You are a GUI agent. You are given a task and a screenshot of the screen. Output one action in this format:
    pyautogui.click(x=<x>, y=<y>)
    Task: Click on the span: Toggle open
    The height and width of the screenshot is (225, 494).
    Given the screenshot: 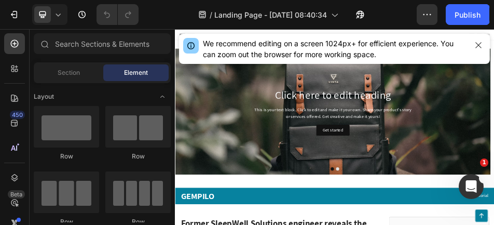 What is the action you would take?
    pyautogui.click(x=163, y=97)
    